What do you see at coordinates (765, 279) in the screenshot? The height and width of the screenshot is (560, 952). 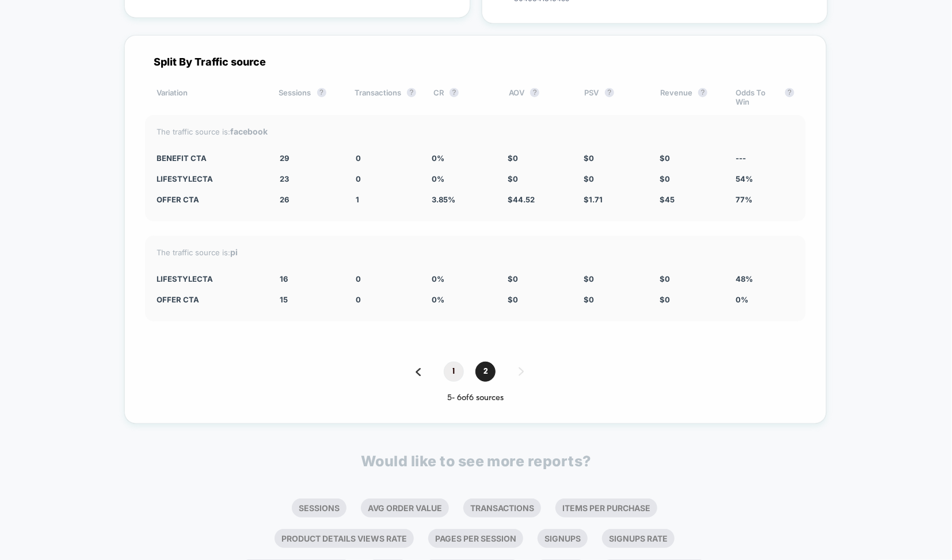 I see `div: 48%` at bounding box center [765, 279].